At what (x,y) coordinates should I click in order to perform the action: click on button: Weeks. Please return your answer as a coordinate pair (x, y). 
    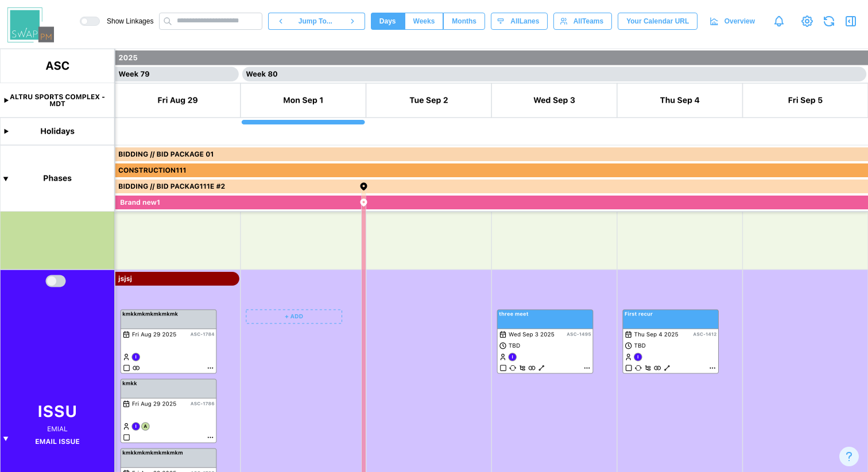
    Looking at the image, I should click on (424, 21).